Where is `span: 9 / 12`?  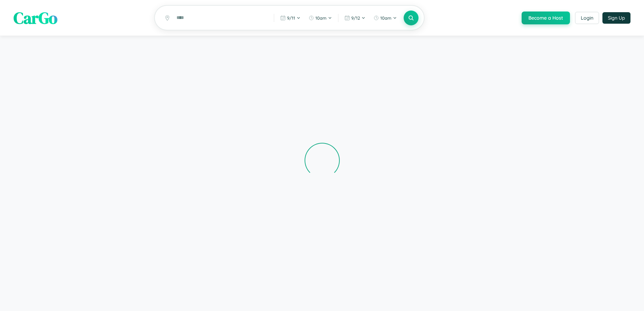 span: 9 / 12 is located at coordinates (356, 18).